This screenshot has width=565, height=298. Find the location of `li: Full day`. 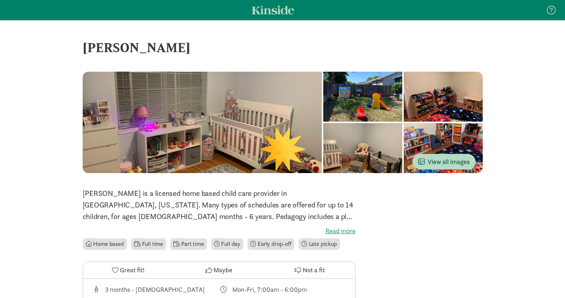

li: Full day is located at coordinates (227, 244).